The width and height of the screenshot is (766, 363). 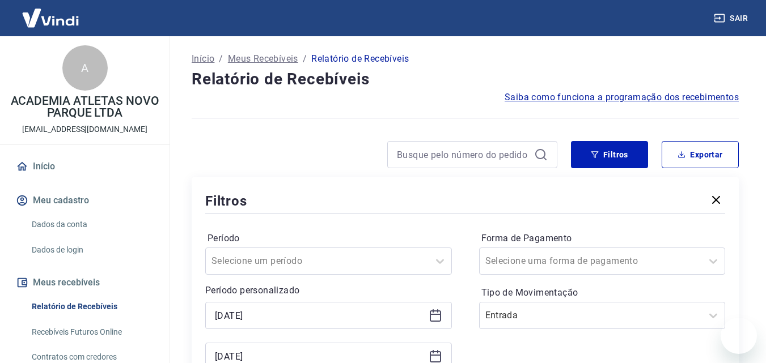 What do you see at coordinates (91, 250) in the screenshot?
I see `a: Dados de login` at bounding box center [91, 250].